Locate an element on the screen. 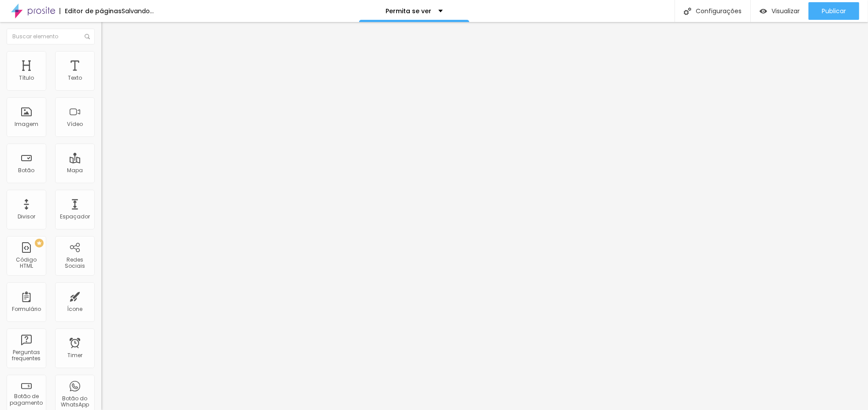  div: Imagem is located at coordinates (26, 124).